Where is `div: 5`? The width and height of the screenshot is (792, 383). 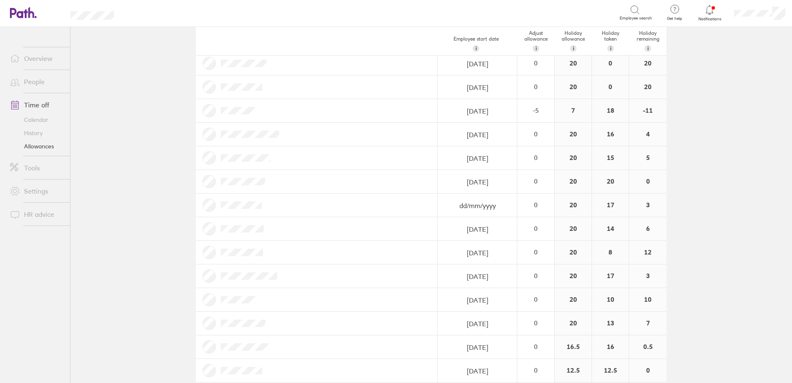
div: 5 is located at coordinates (648, 158).